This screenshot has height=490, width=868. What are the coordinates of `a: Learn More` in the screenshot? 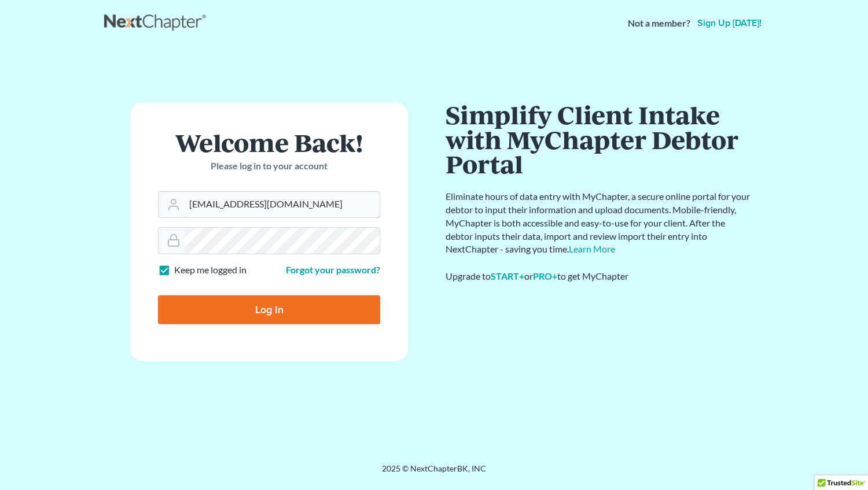 It's located at (592, 249).